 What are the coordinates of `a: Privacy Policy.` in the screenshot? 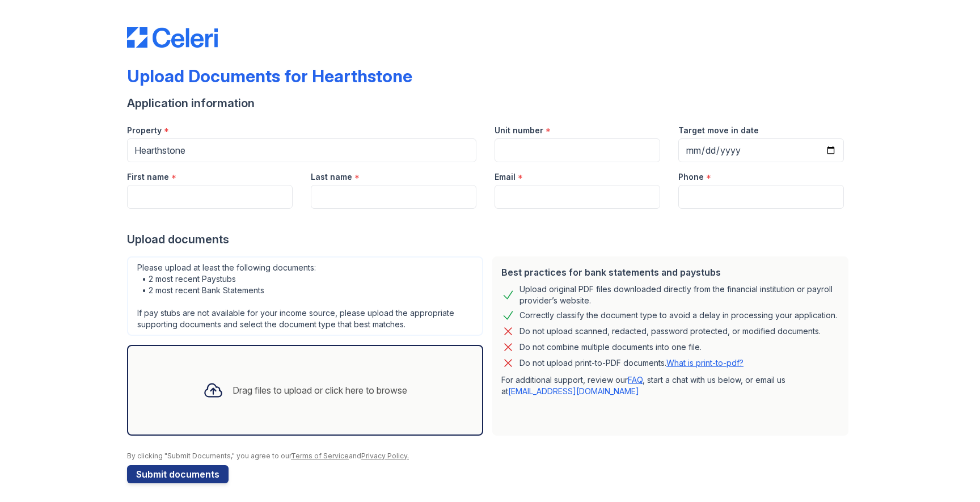 It's located at (385, 456).